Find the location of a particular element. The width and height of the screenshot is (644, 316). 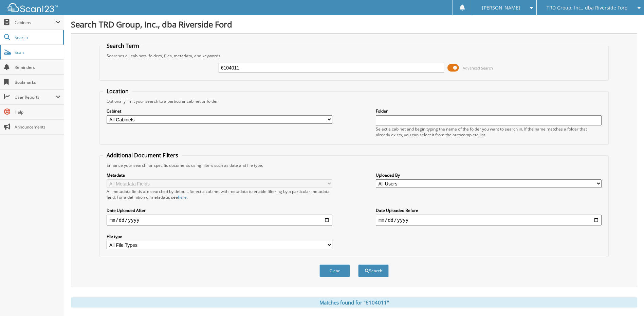

div: Select a cabinet and begin typing the name of the folder you want to search in. If the name match... is located at coordinates (489, 132).